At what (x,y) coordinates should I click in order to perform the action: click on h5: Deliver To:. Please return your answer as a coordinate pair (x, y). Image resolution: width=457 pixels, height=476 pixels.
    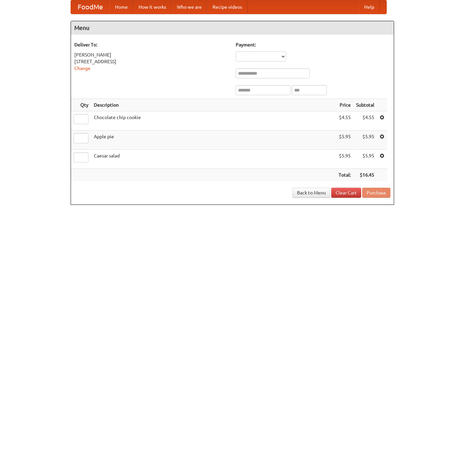
    Looking at the image, I should click on (152, 45).